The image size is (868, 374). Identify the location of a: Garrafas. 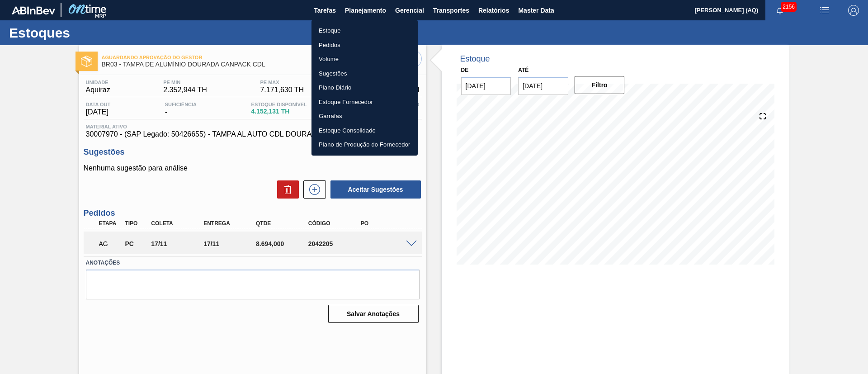
(364, 116).